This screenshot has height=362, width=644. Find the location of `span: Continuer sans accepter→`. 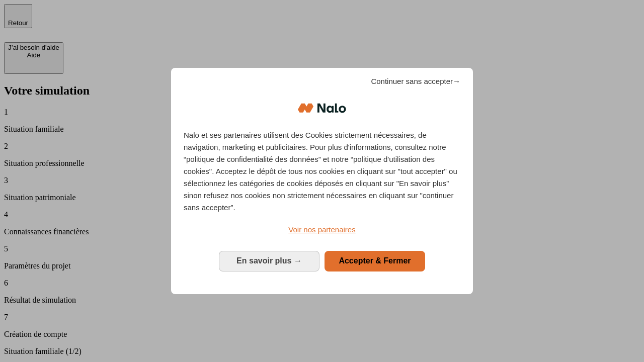

span: Continuer sans accepter→ is located at coordinates (416, 81).